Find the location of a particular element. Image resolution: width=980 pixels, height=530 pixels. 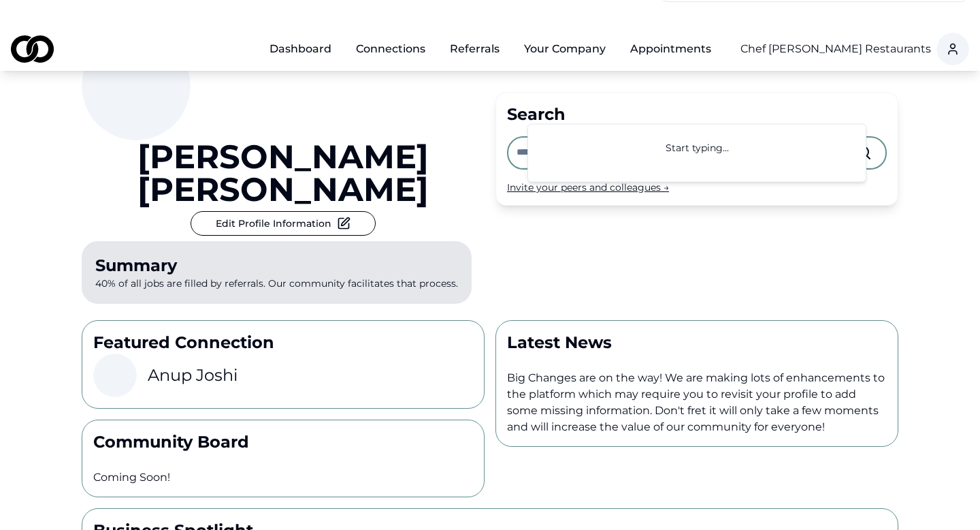

a: Appointments is located at coordinates (670, 49).